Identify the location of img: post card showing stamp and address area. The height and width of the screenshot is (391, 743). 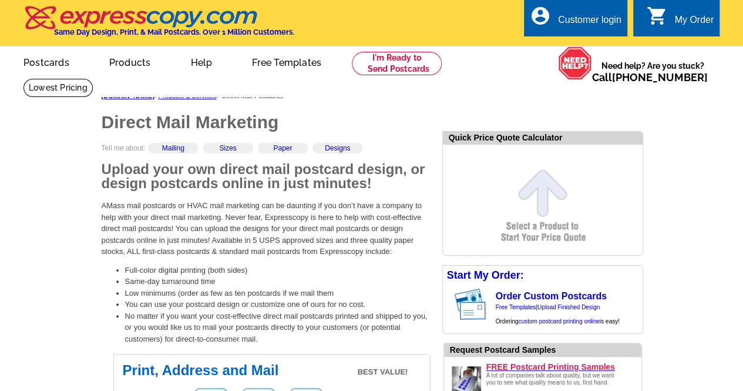
(473, 304).